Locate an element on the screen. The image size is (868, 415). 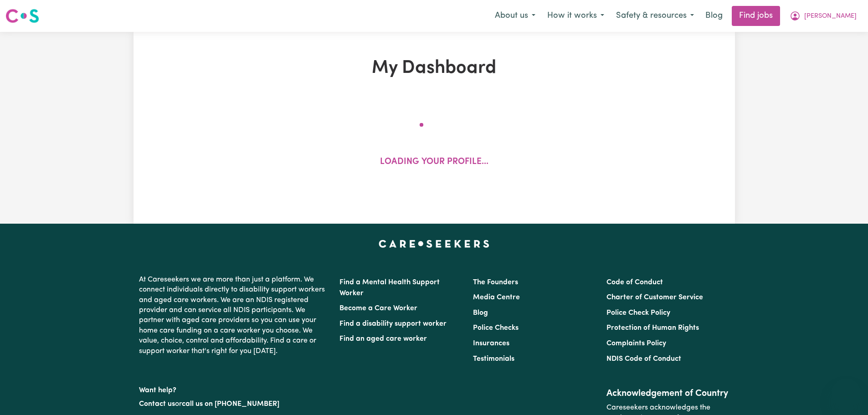
p: Loading your profile... is located at coordinates (434, 162).